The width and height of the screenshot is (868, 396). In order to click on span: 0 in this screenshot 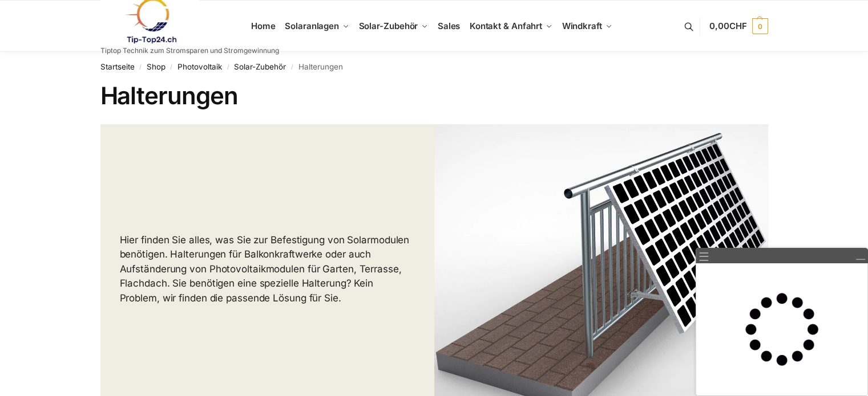, I will do `click(760, 26)`.